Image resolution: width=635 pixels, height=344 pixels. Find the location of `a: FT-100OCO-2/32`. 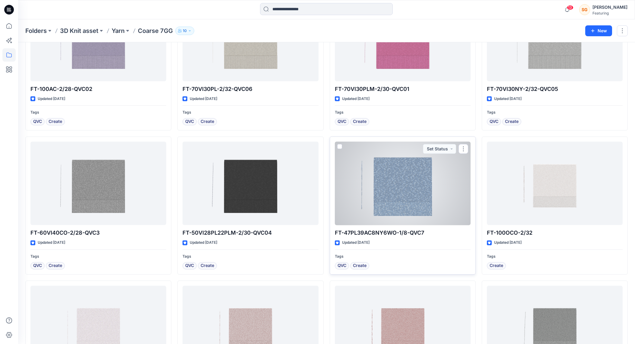

a: FT-100OCO-2/32 is located at coordinates (555, 183).